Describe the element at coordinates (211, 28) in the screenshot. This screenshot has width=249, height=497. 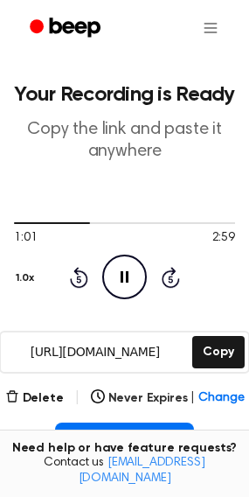
I see `button: Open menu` at that location.